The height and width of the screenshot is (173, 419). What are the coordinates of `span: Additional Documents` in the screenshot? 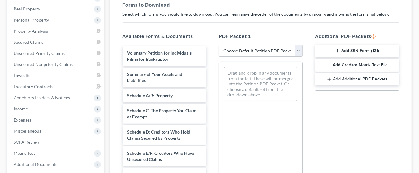 It's located at (35, 165).